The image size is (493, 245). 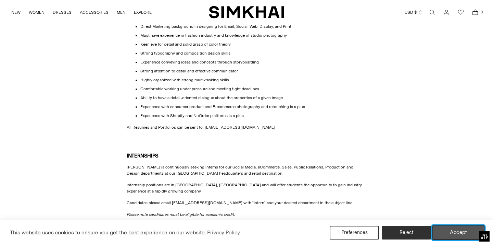 I want to click on button: Accept, so click(x=459, y=232).